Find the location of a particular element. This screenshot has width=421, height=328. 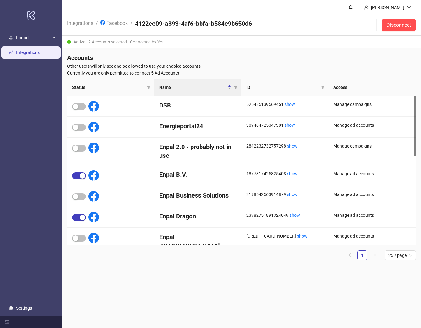

div: 309404725347381 is located at coordinates (285, 125).